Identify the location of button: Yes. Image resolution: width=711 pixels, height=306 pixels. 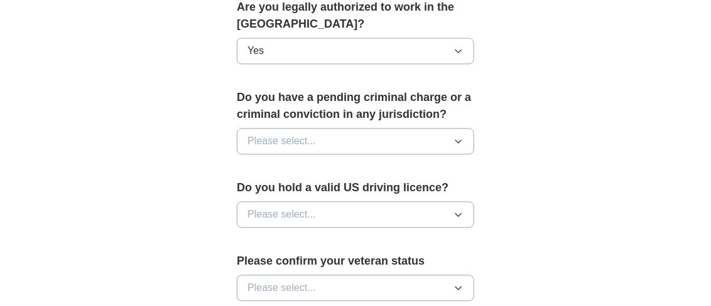
(355, 51).